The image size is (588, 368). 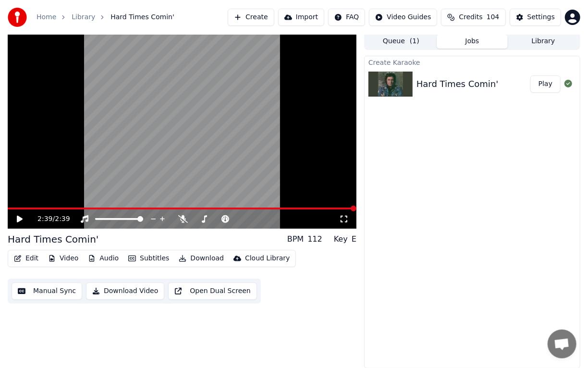 What do you see at coordinates (403, 17) in the screenshot?
I see `button: Video Guides` at bounding box center [403, 17].